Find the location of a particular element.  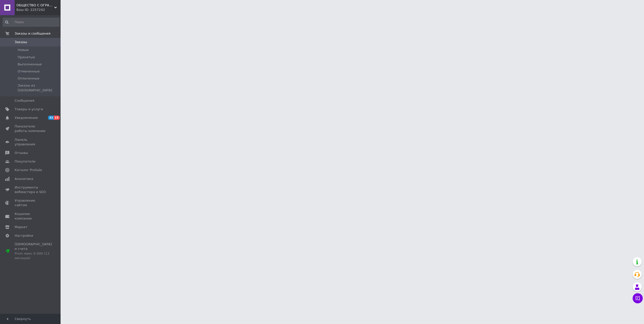

span: Маркет is located at coordinates (21, 227).